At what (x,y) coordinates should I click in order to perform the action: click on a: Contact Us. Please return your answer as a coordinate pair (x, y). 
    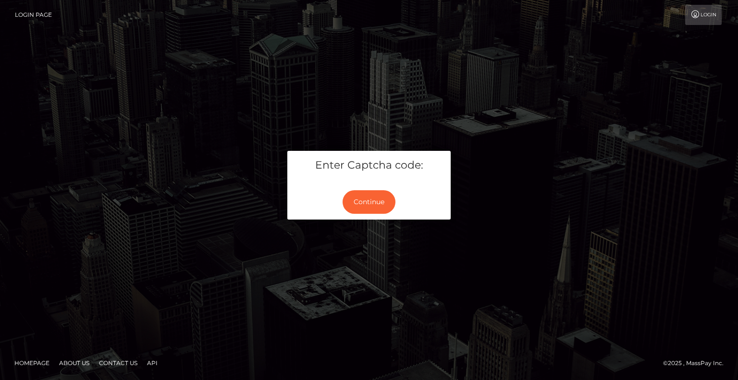
    Looking at the image, I should click on (118, 363).